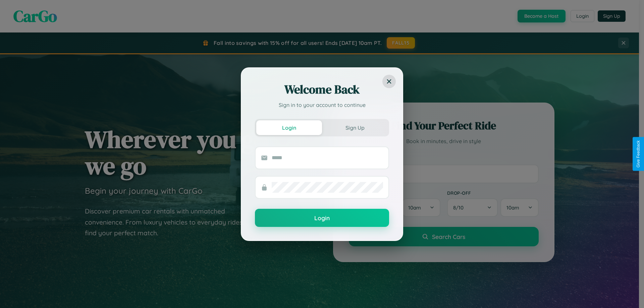  I want to click on p: Sign in to your account to continue, so click(322, 105).